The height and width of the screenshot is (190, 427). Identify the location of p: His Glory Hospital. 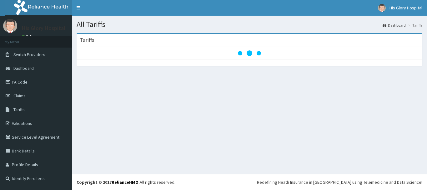
(43, 28).